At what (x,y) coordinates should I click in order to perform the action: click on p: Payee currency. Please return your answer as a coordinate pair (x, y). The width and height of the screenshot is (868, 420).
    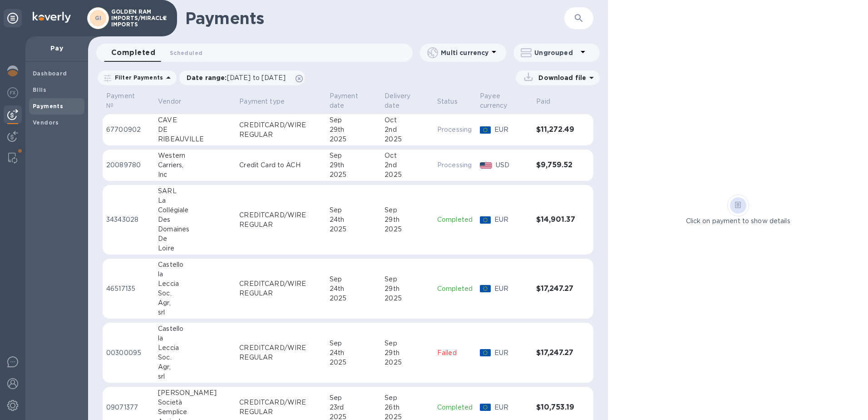
    Looking at the image, I should click on (498, 101).